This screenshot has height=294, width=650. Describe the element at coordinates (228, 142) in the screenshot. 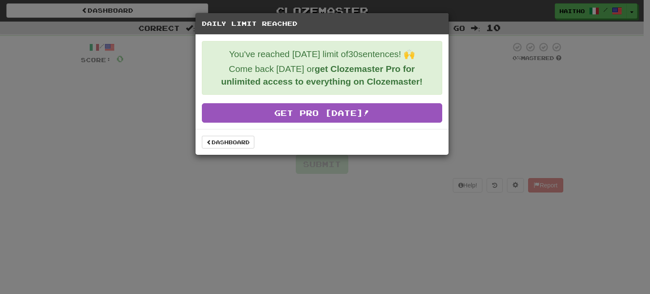

I see `a: Dashboard` at that location.